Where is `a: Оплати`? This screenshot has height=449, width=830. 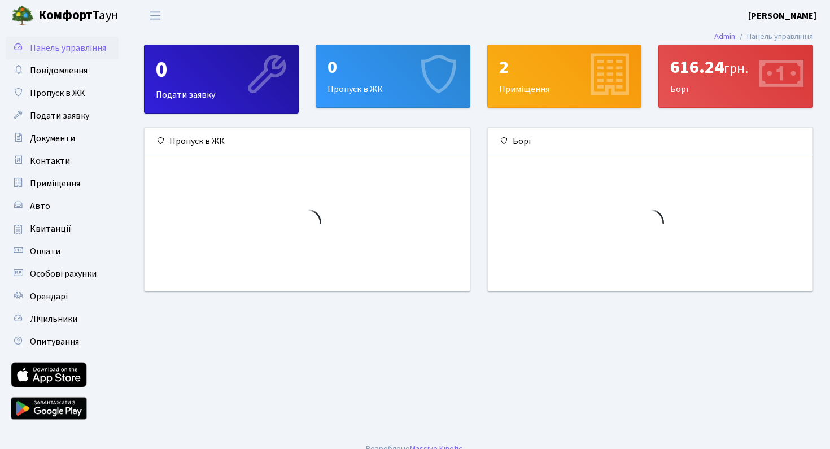 a: Оплати is located at coordinates (62, 251).